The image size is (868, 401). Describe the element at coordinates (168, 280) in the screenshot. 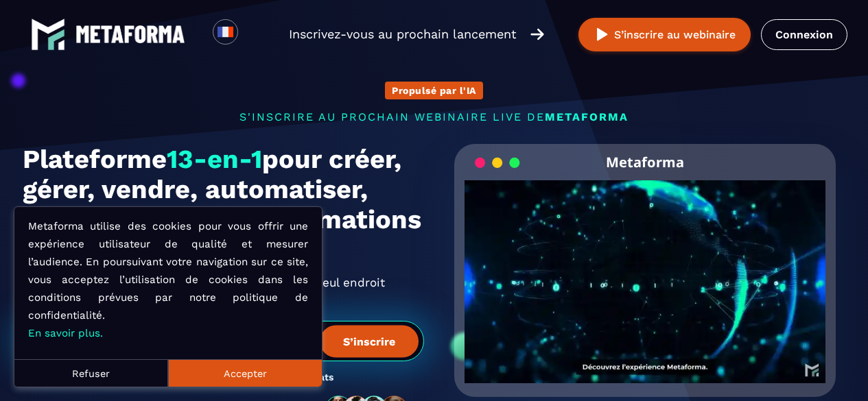

I see `p: Metaforma utilise des cookies pour vous offrir une expérience utilisateur de qualité et mesurer l...` at that location.